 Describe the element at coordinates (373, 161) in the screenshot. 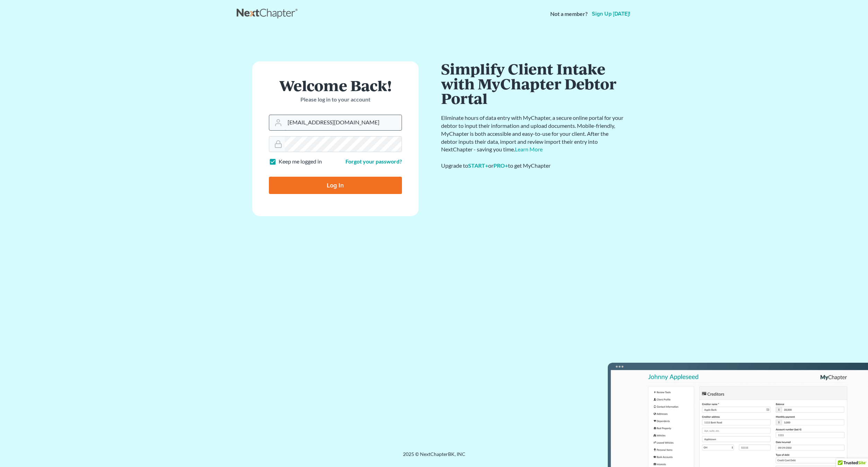

I see `a: Forgot your password?` at that location.